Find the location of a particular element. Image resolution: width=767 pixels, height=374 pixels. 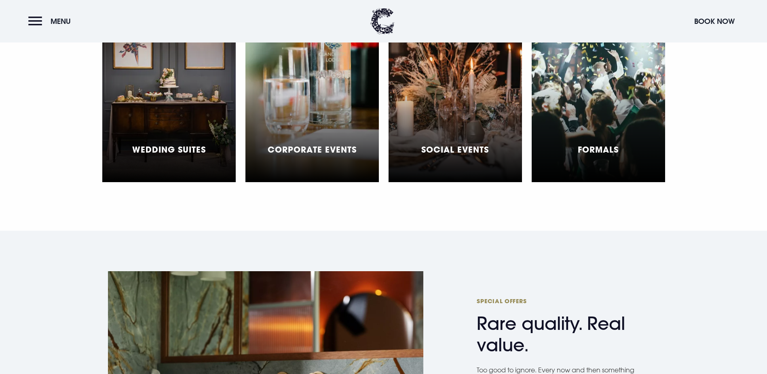

h5: Social Events is located at coordinates (455, 149).